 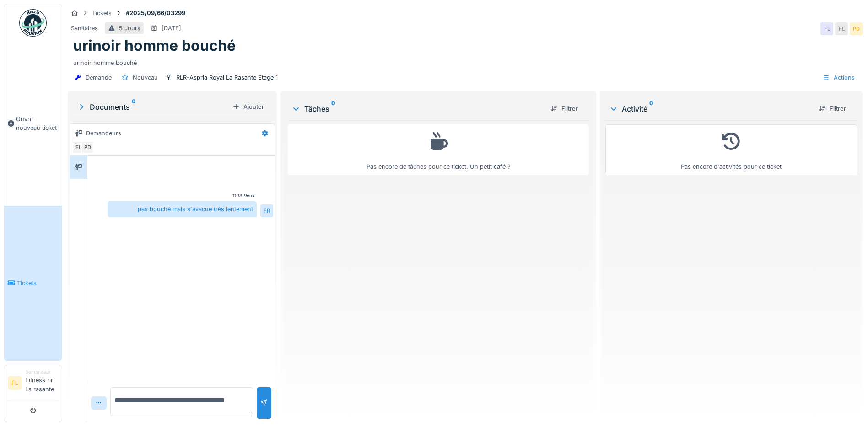 What do you see at coordinates (154, 46) in the screenshot?
I see `h1: urinoir homme bouché` at bounding box center [154, 46].